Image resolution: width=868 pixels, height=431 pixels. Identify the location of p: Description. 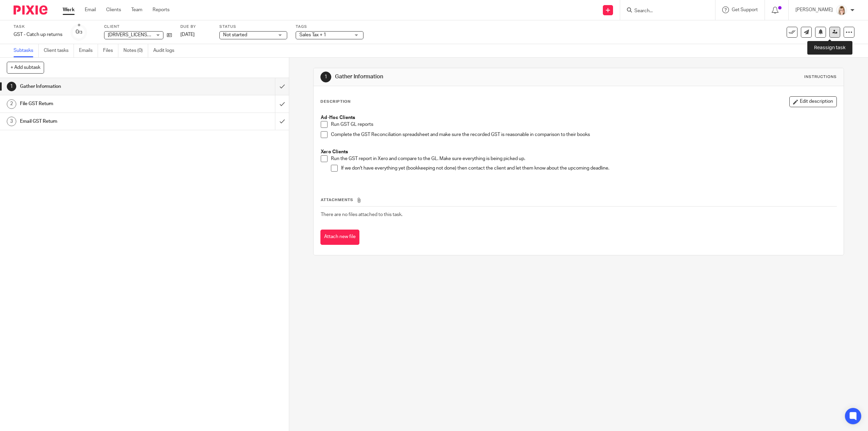
(336, 102).